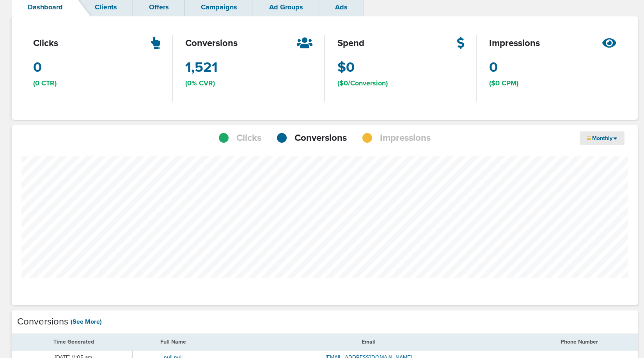 Image resolution: width=644 pixels, height=358 pixels. Describe the element at coordinates (515, 43) in the screenshot. I see `span: impressions` at that location.